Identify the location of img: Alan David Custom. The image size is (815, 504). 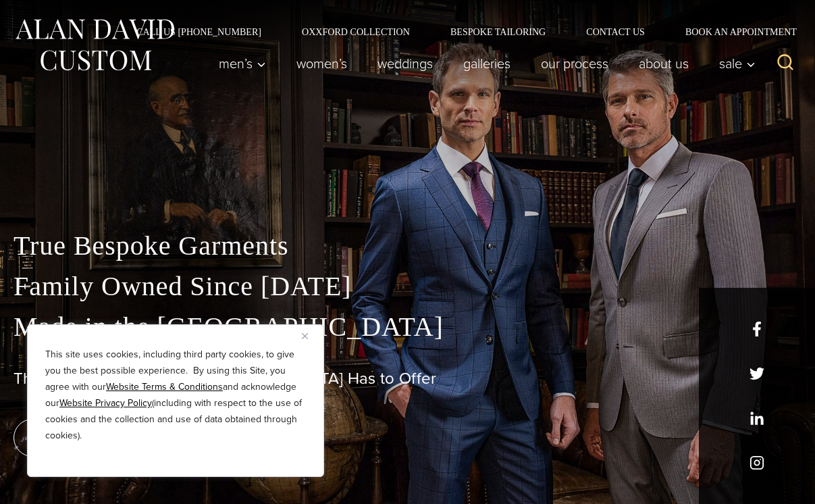
(95, 44).